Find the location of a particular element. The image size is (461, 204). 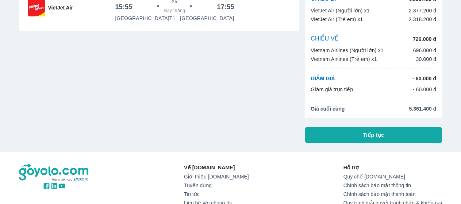

button: Tiếp tục is located at coordinates (373, 135).